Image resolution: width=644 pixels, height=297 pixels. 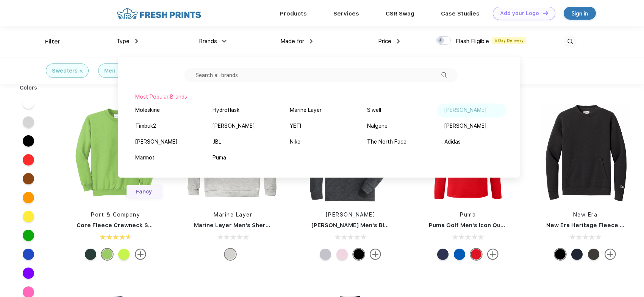 I want to click on div: Granite, so click(x=325, y=254).